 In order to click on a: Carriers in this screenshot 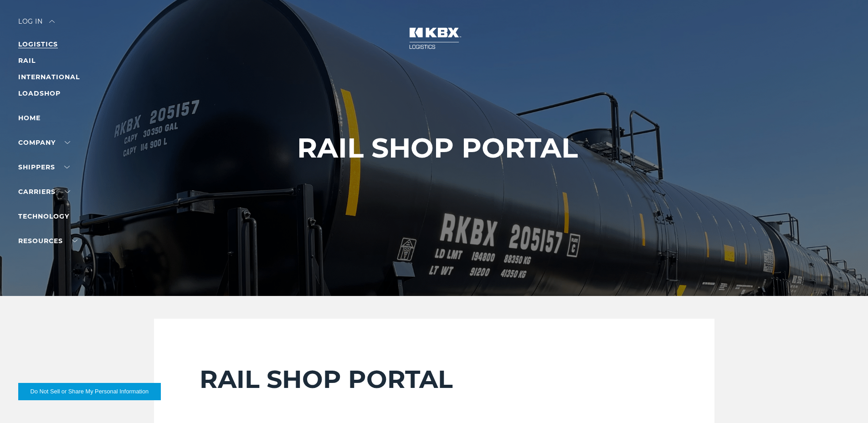, I will do `click(44, 192)`.